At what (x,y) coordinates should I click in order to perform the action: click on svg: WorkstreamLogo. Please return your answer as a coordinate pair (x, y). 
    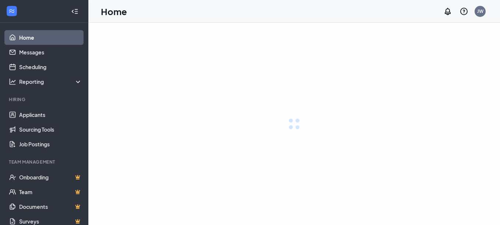
    Looking at the image, I should click on (12, 11).